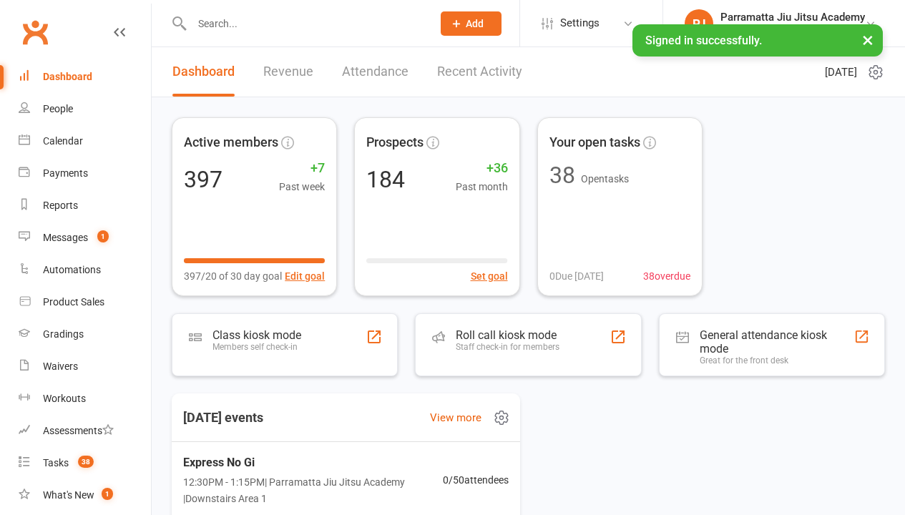 This screenshot has height=515, width=905. Describe the element at coordinates (562, 175) in the screenshot. I see `div: 38` at that location.